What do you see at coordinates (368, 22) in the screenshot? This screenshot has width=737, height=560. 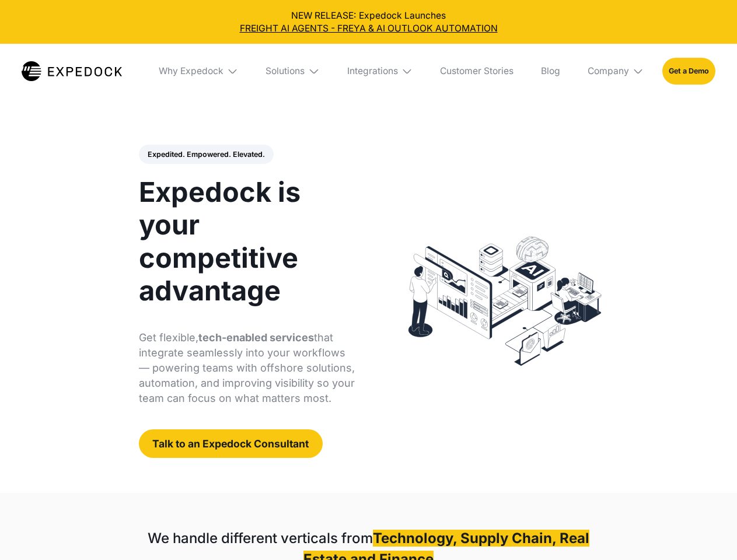 I see `div: NEW RELEASE: Expedock Launches` at bounding box center [368, 22].